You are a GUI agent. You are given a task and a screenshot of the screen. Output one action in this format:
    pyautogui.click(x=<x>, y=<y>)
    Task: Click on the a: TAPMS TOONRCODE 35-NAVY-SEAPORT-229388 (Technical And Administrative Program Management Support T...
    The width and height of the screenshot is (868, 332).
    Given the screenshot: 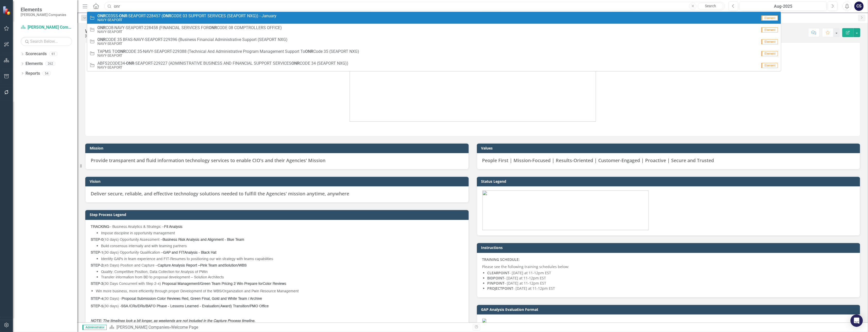 What is the action you would take?
    pyautogui.click(x=434, y=53)
    